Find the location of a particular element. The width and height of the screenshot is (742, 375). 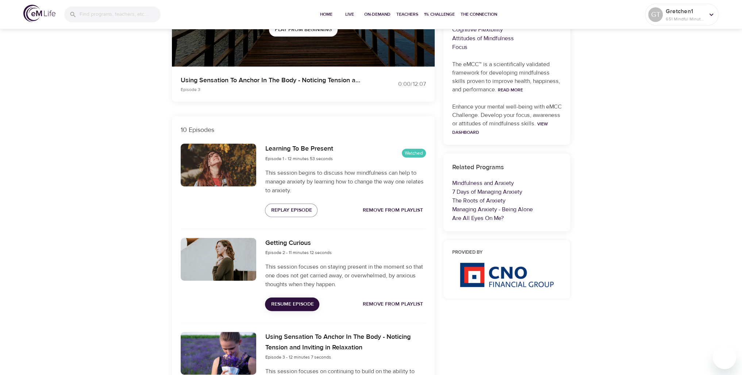

p: This session begins to discuss how mindfulness can help to manage anxiety by learning how to chan... is located at coordinates (345, 182).